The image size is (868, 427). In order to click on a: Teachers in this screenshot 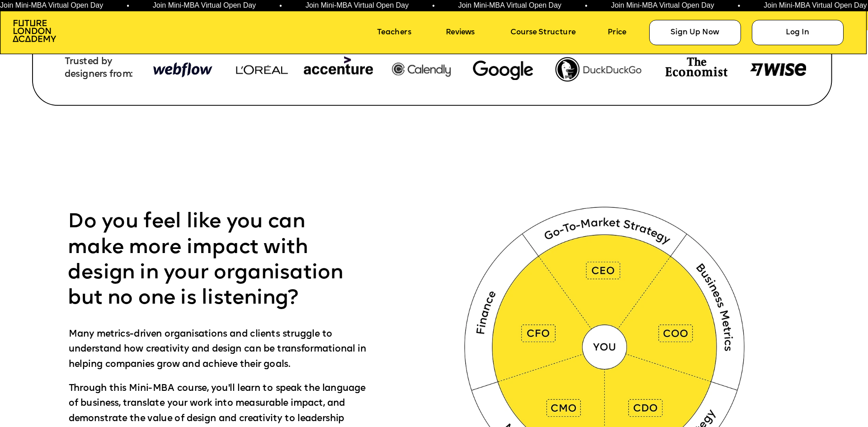, I will do `click(404, 33)`.